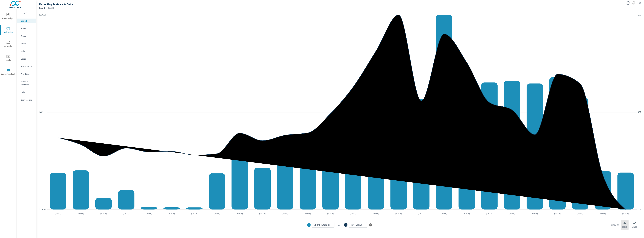  Describe the element at coordinates (27, 59) in the screenshot. I see `p: Local` at that location.